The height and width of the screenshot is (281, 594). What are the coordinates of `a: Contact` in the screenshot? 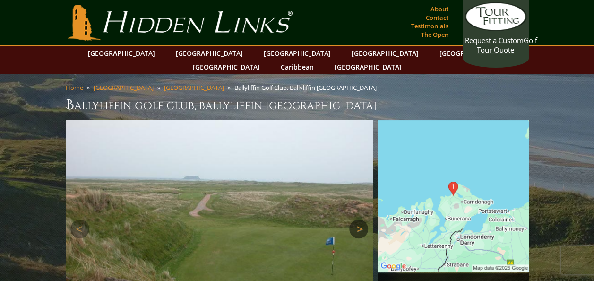 It's located at (437, 17).